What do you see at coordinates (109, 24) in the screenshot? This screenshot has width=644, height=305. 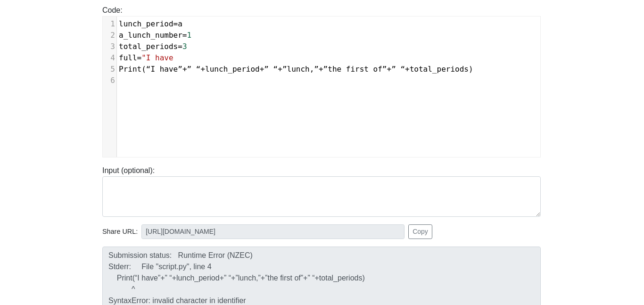 I see `div: 1` at bounding box center [109, 24].